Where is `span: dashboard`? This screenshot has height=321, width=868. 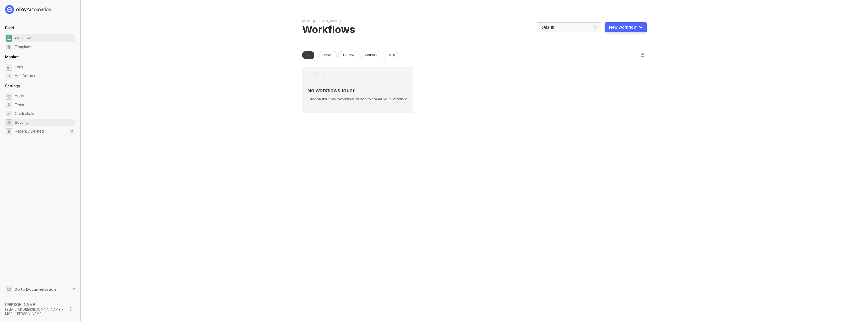
span: dashboard is located at coordinates (9, 38).